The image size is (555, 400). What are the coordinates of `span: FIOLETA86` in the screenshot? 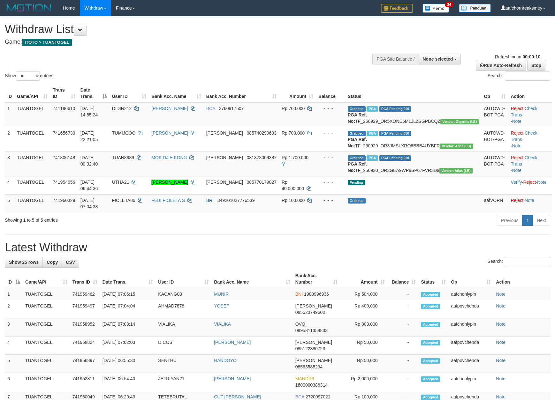 It's located at (124, 200).